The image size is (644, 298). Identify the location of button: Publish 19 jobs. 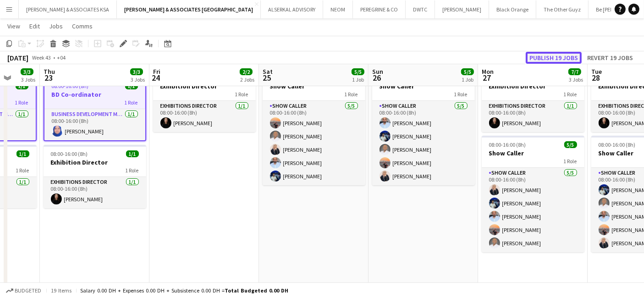
(554, 58).